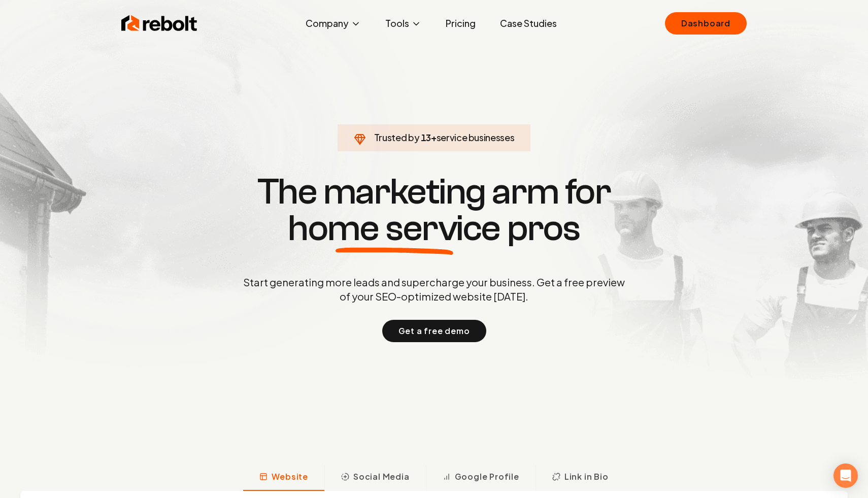  What do you see at coordinates (460, 23) in the screenshot?
I see `a: Pricing` at bounding box center [460, 23].